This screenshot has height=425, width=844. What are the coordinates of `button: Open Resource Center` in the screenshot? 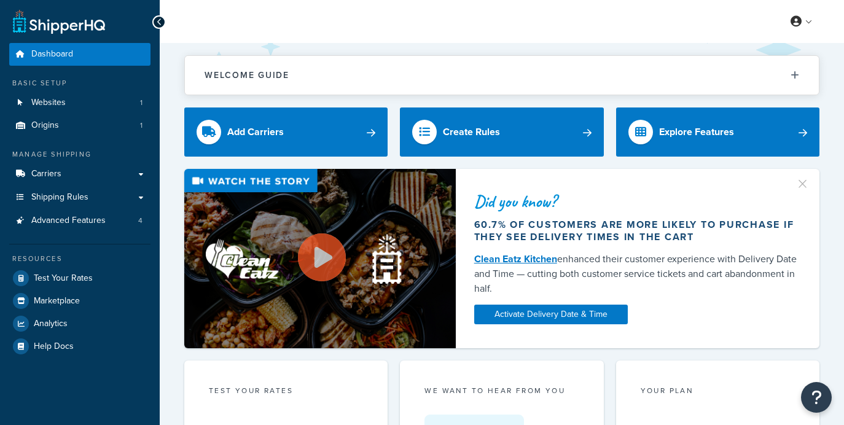 It's located at (817, 398).